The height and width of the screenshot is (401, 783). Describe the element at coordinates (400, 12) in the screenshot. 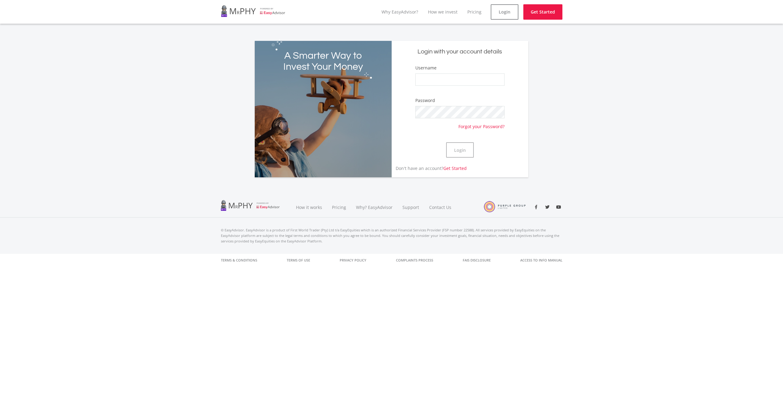

I see `a: Why EasyAdvisor?` at that location.